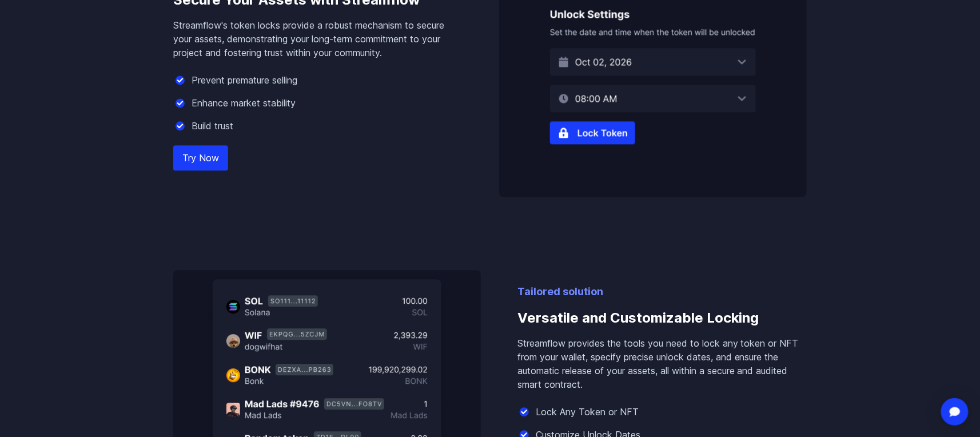 Image resolution: width=980 pixels, height=437 pixels. What do you see at coordinates (662, 292) in the screenshot?
I see `p: Tailored solution` at bounding box center [662, 292].